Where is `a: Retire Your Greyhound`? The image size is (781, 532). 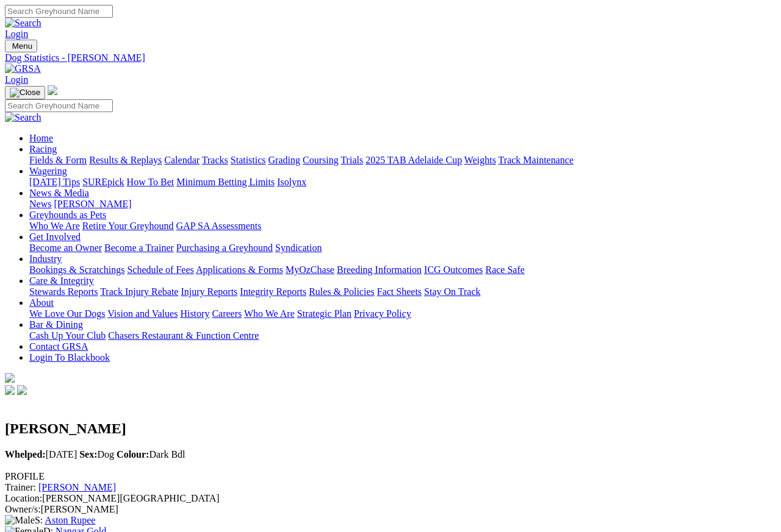 a: Retire Your Greyhound is located at coordinates (128, 226).